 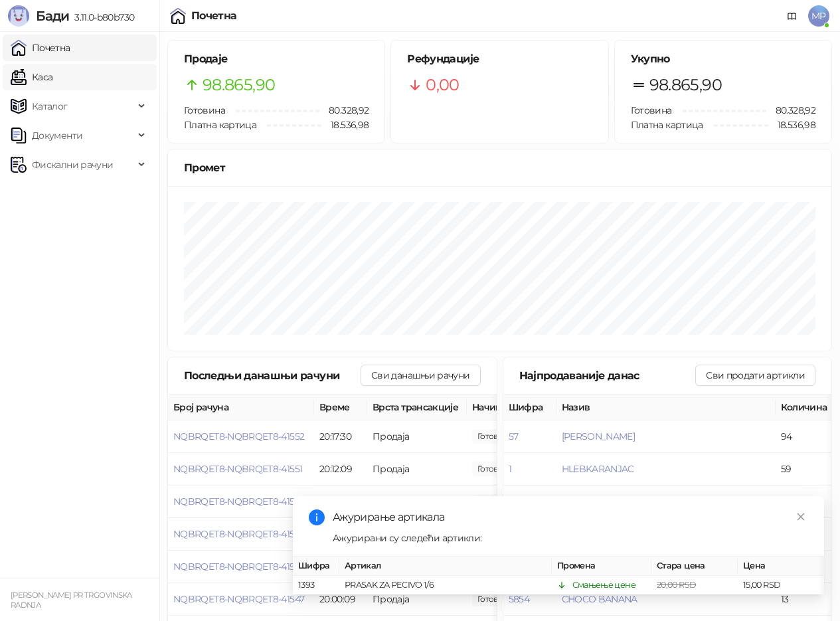 What do you see at coordinates (602, 566) in the screenshot?
I see `th: Промена` at bounding box center [602, 566].